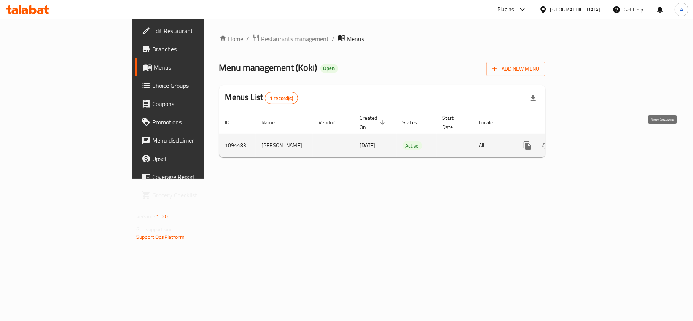 The image size is (693, 321). Describe the element at coordinates (516, 69) in the screenshot. I see `span: Add New Menu` at that location.